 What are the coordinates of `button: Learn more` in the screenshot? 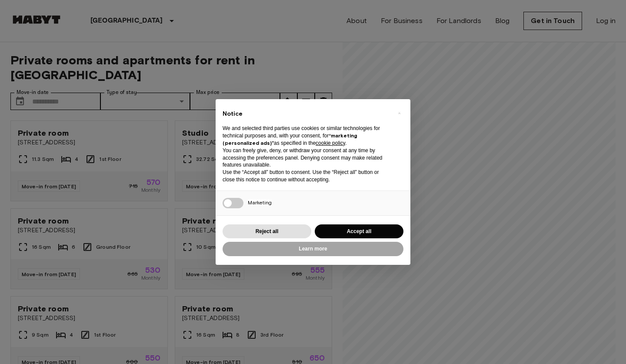 It's located at (313, 249).